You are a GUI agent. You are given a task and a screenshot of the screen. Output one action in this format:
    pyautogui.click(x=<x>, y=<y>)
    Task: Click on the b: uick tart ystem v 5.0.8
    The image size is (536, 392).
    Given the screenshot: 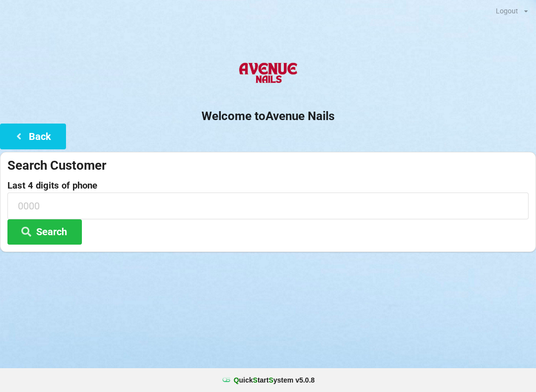 What is the action you would take?
    pyautogui.click(x=274, y=380)
    